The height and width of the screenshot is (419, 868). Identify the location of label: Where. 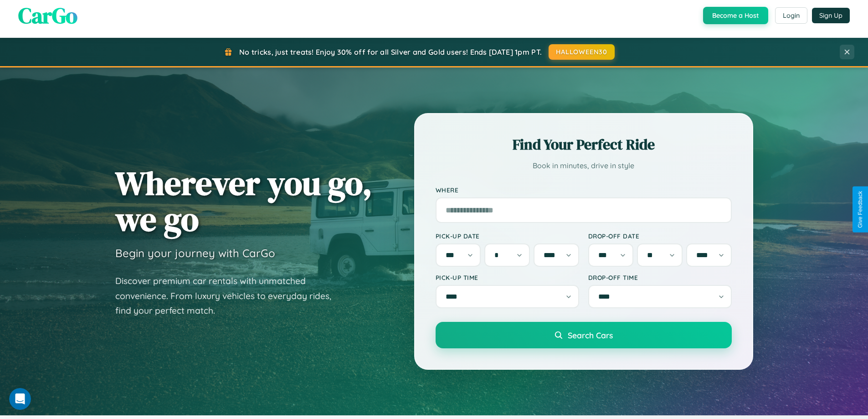
(584, 190).